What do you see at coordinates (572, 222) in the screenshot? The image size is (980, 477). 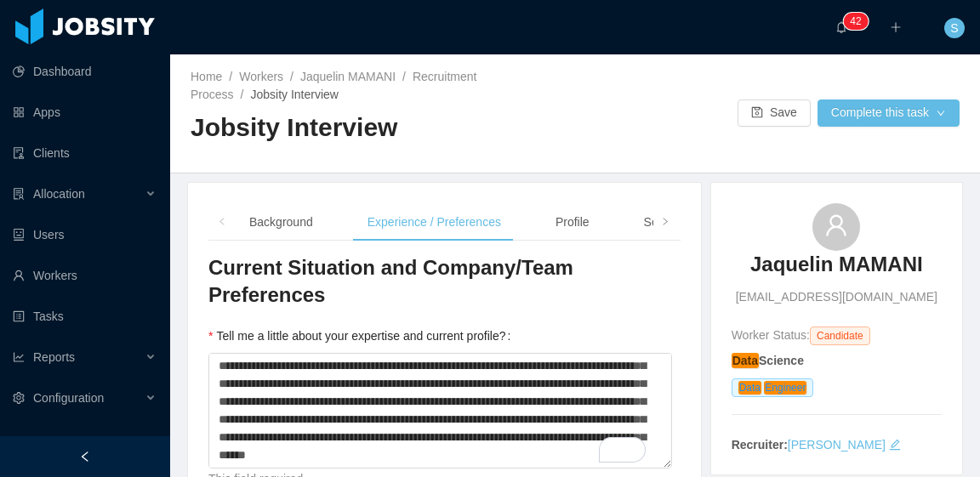 I see `div: Profile` at bounding box center [572, 222].